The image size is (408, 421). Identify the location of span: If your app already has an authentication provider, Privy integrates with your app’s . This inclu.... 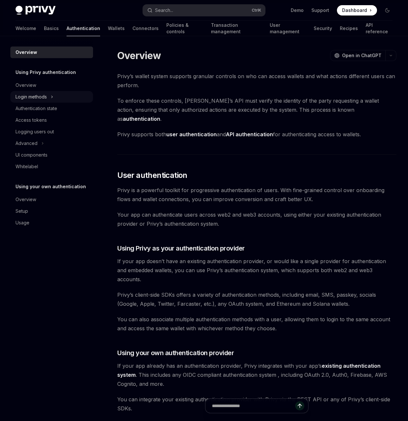
(257, 375).